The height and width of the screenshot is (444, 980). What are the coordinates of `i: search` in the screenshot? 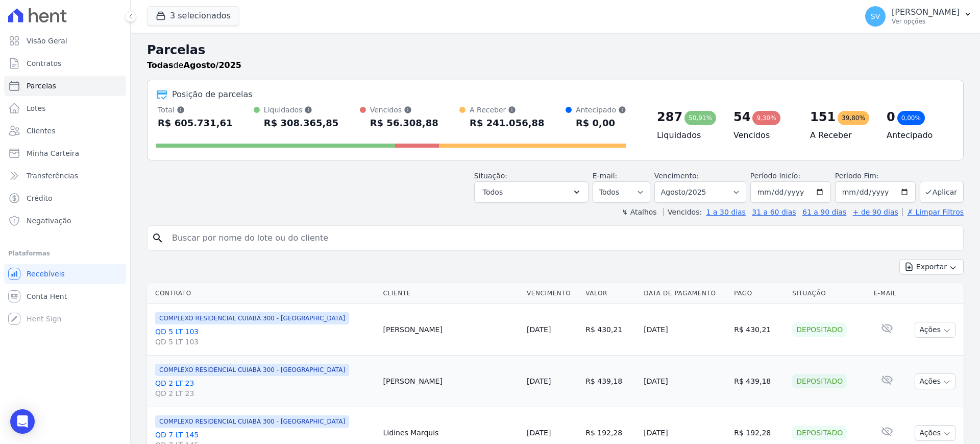 It's located at (157, 238).